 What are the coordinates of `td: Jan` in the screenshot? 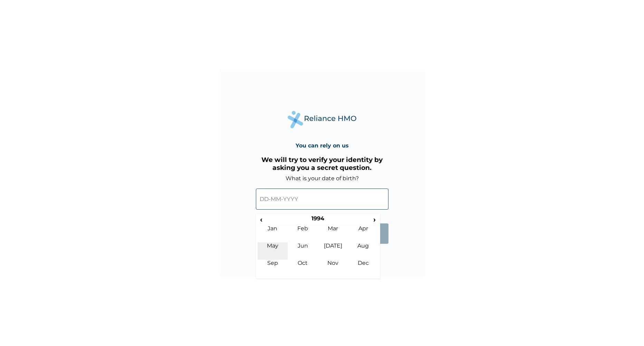 It's located at (273, 234).